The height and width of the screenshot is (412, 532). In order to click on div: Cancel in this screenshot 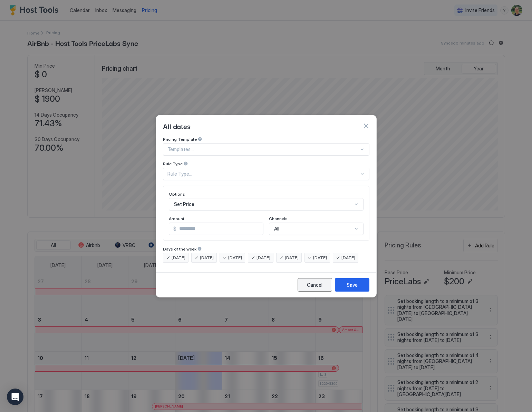, I will do `click(314, 285)`.